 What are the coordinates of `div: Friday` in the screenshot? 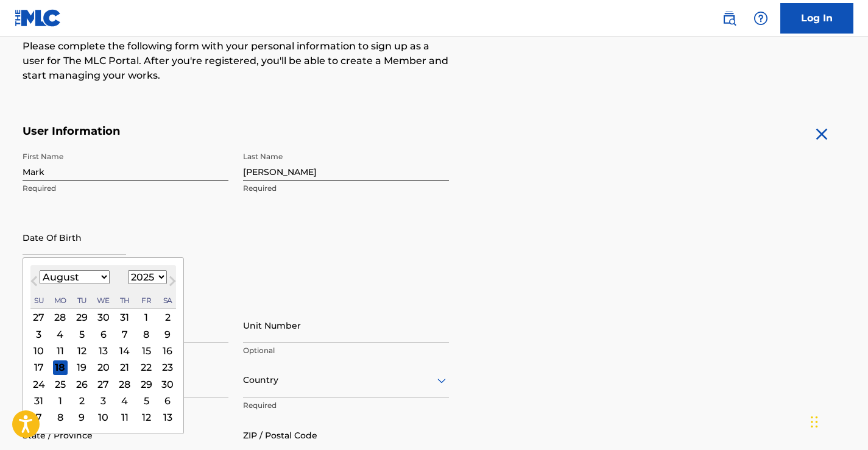 It's located at (146, 300).